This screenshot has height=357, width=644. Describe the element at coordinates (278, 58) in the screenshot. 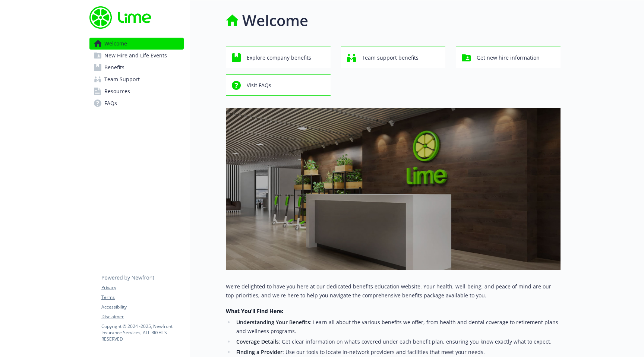

I see `button: Explore company benefits` at that location.